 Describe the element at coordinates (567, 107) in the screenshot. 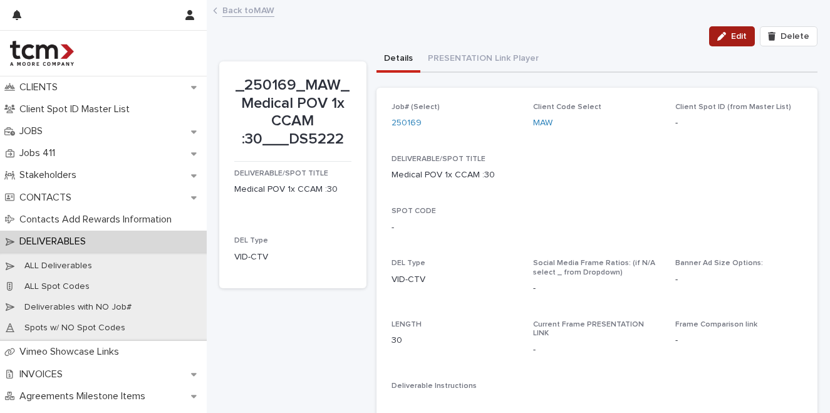

I see `span: Client Code Select` at that location.